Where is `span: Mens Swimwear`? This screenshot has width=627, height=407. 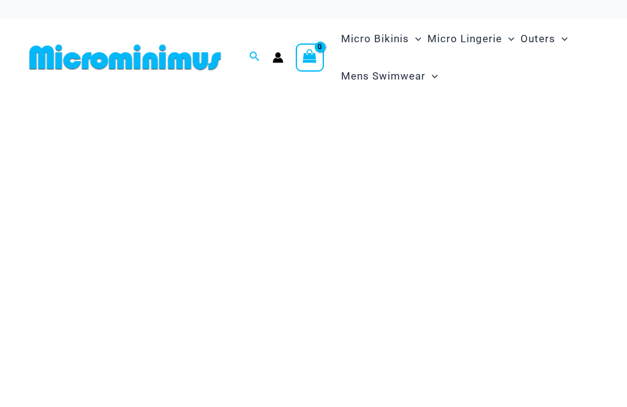 span: Mens Swimwear is located at coordinates (383, 76).